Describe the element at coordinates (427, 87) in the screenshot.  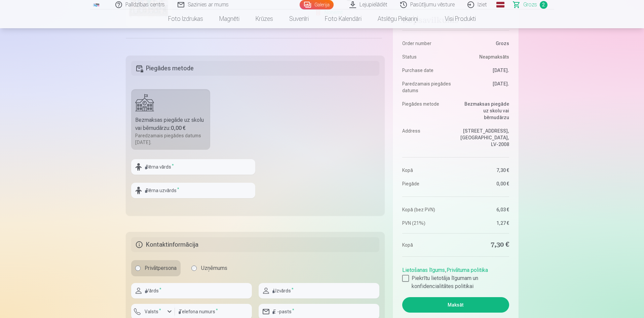
I see `dt: Paredzamais piegādes datums` at that location.